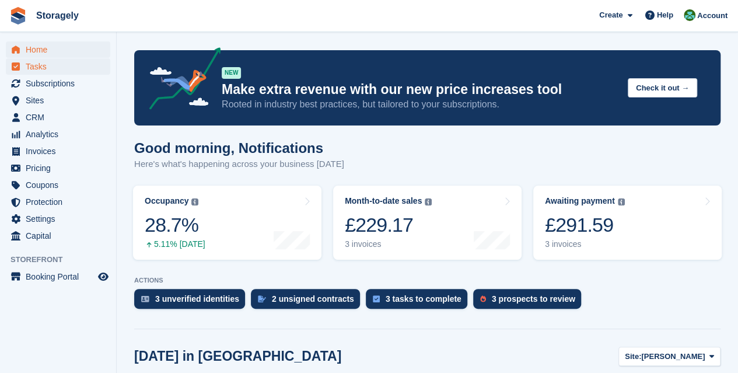 This screenshot has height=373, width=738. Describe the element at coordinates (308, 302) in the screenshot. I see `a: 2 unsigned contracts` at that location.